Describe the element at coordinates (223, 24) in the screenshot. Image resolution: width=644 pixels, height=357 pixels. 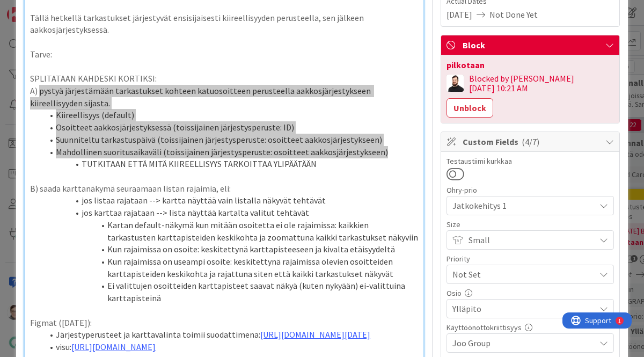
I see `p: Tällä hetkellä tarkastukset järjestyvät ensisijaisesti kiireellisyyden perusteella, sen jälkeen a...` at that location.